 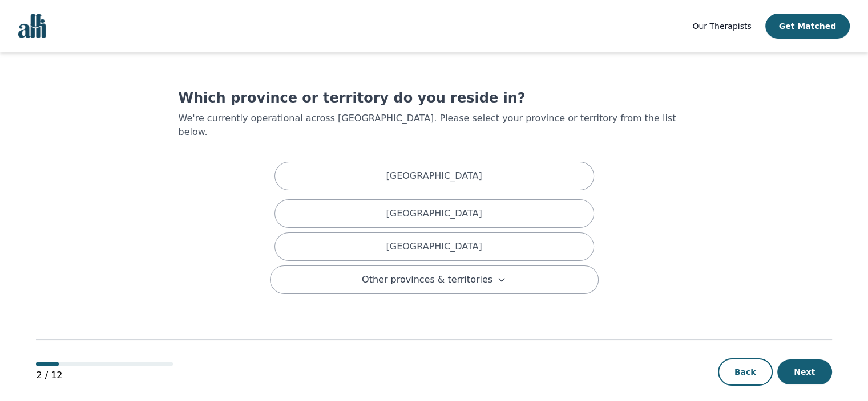 What do you see at coordinates (32, 26) in the screenshot?
I see `img: alli logo` at bounding box center [32, 26].